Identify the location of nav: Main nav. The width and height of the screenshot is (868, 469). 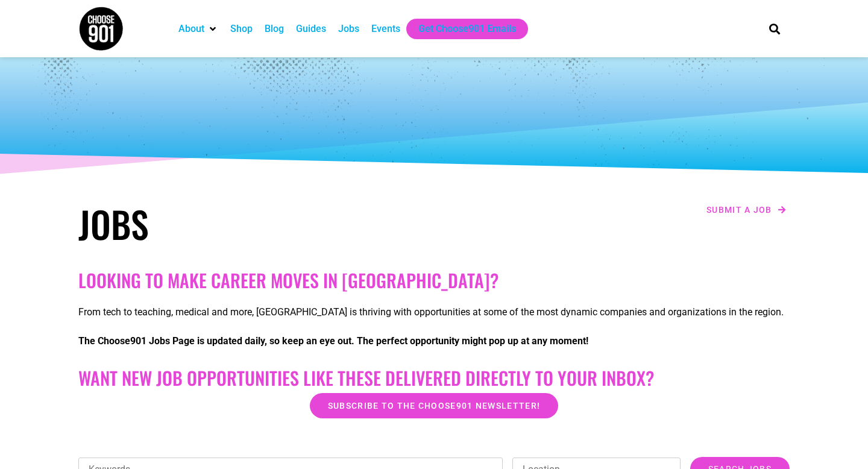
(460, 29).